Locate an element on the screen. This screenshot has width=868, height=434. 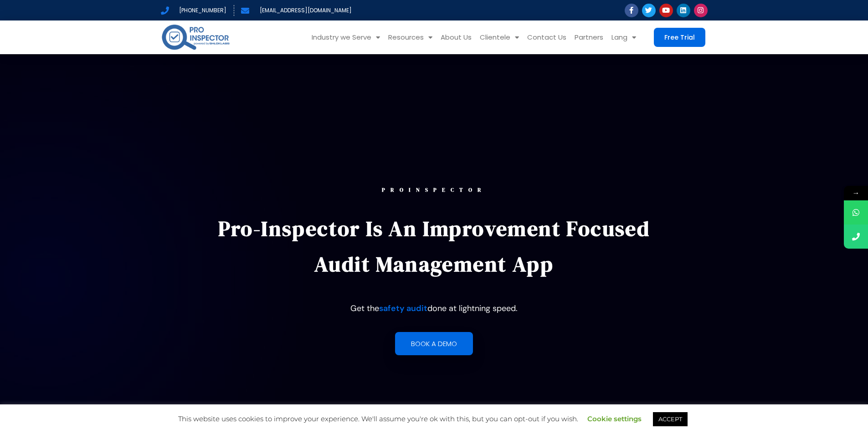
a: Book a demo is located at coordinates (434, 343).